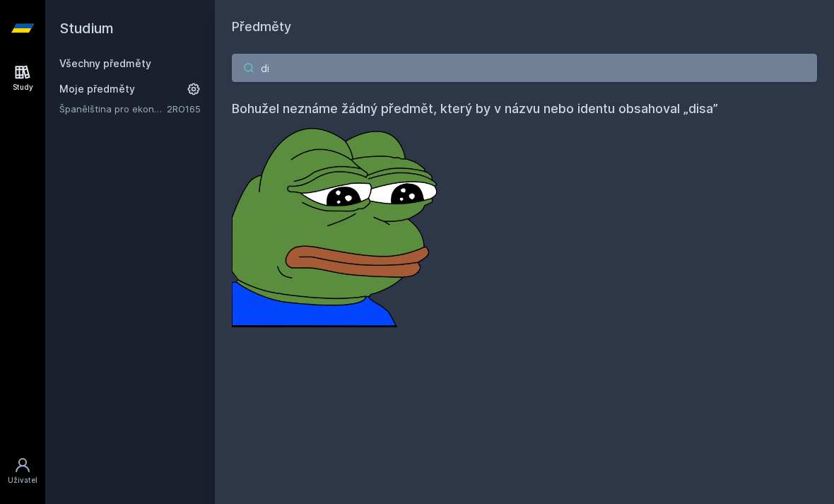 The height and width of the screenshot is (504, 834). Describe the element at coordinates (23, 471) in the screenshot. I see `a: Uživatel` at that location.